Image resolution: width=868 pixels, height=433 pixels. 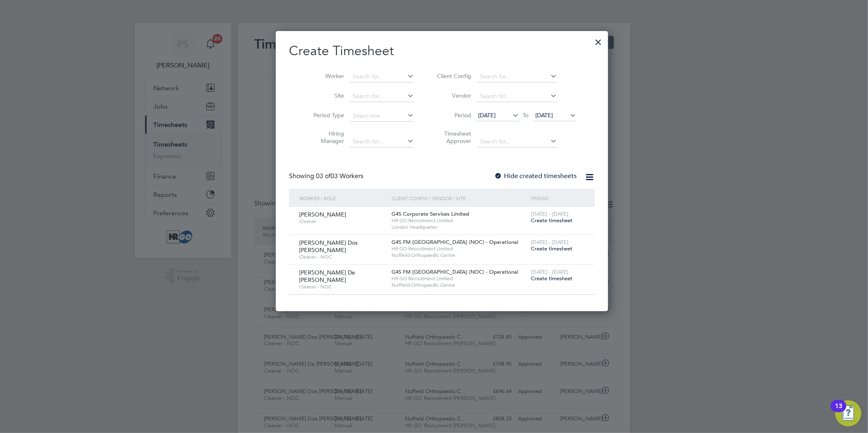 I want to click on label: Period Type, so click(x=326, y=115).